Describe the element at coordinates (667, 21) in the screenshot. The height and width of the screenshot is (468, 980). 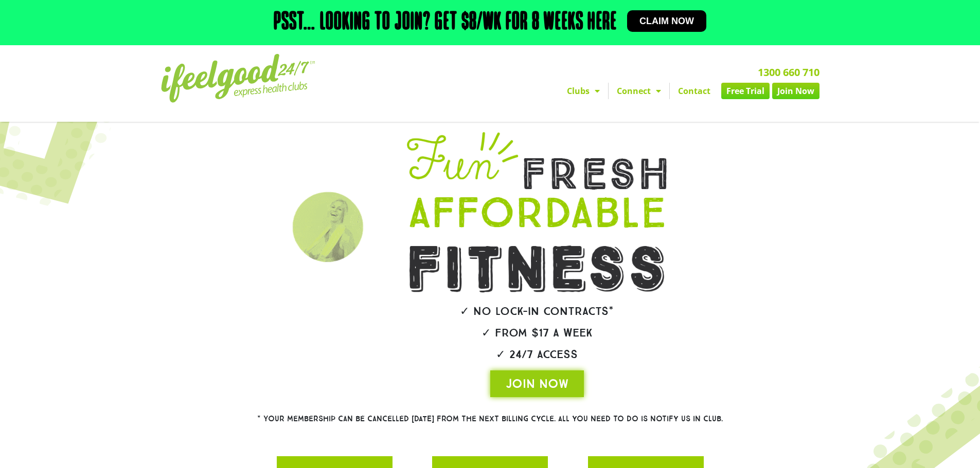
I see `span: Claim now` at that location.